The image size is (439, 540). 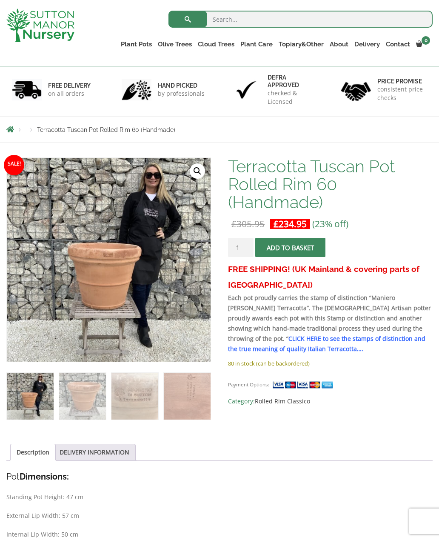 What do you see at coordinates (27, 90) in the screenshot?
I see `img: 1.jpg` at bounding box center [27, 90].